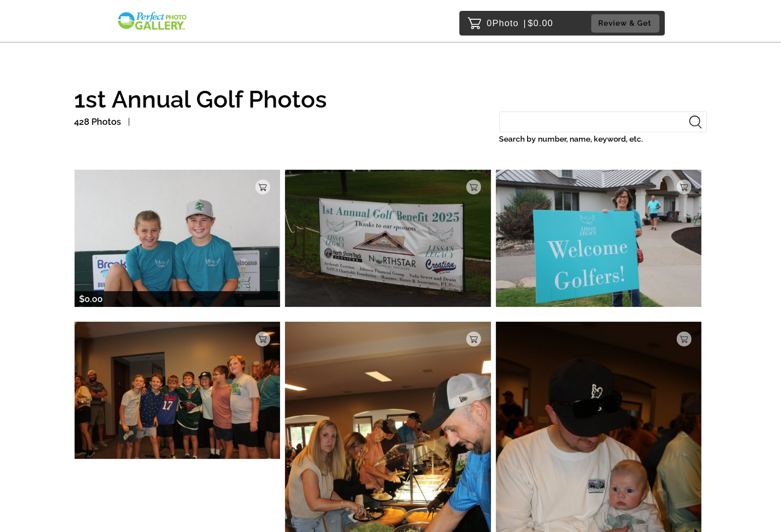  I want to click on button: Review & Get, so click(626, 23).